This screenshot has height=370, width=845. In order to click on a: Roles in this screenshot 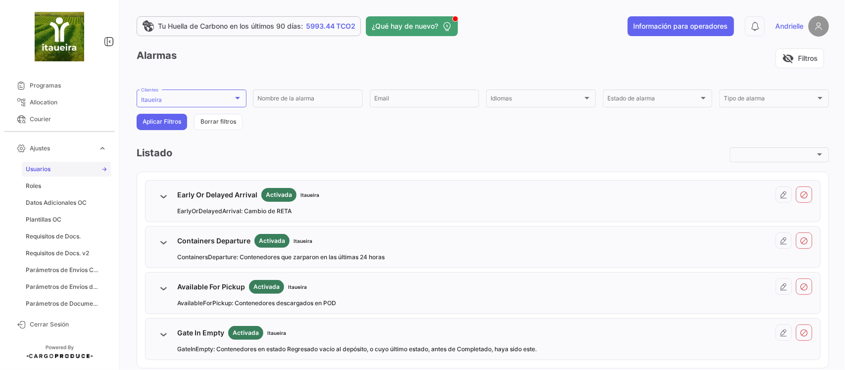, I will do `click(66, 186)`.